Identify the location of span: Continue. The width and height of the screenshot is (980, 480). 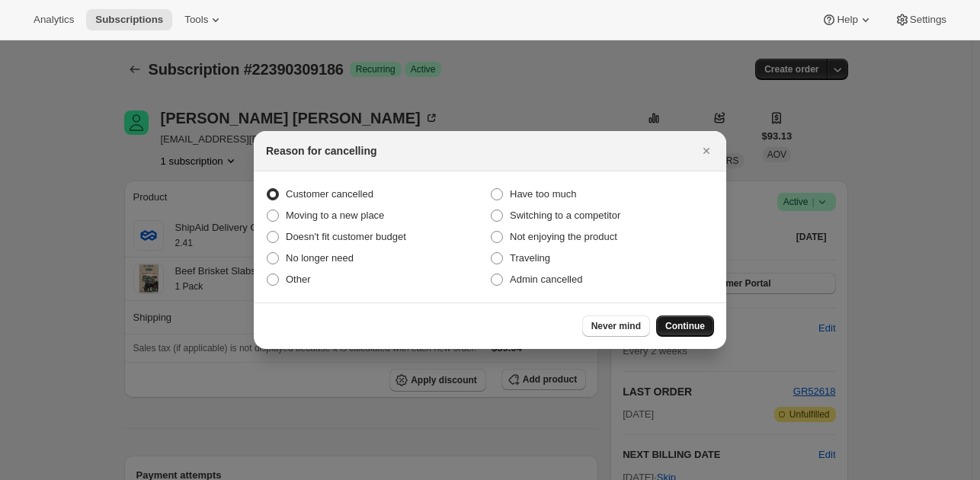
(685, 326).